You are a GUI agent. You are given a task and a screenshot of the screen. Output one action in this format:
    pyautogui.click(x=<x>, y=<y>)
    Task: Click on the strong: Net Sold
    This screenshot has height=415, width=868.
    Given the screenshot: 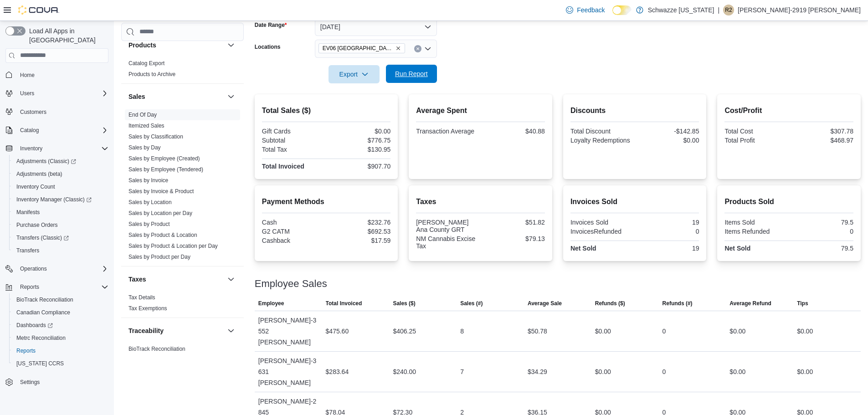 What is the action you would take?
    pyautogui.click(x=584, y=248)
    